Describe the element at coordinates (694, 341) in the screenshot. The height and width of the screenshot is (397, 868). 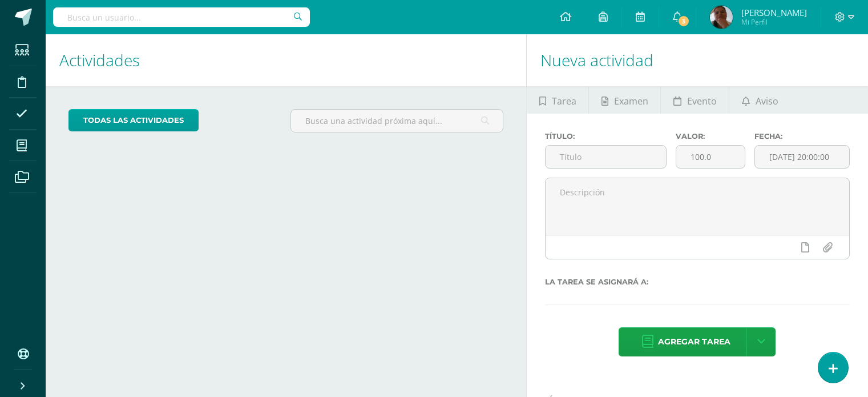
I see `span: Agregar tarea` at that location.